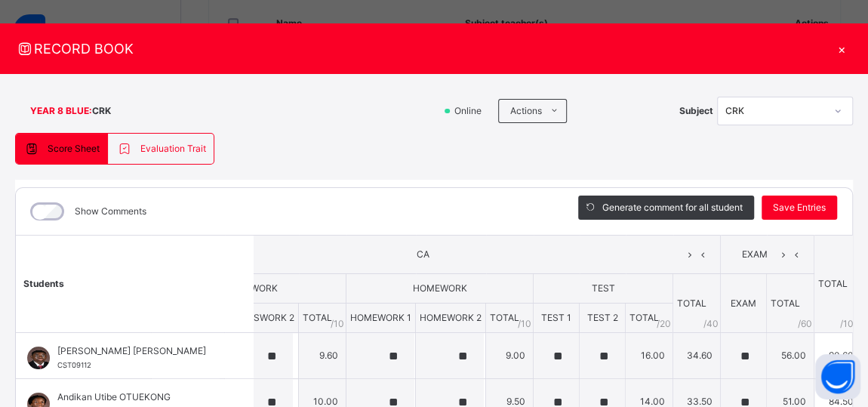  I want to click on span: HOMEWORK 2, so click(451, 317).